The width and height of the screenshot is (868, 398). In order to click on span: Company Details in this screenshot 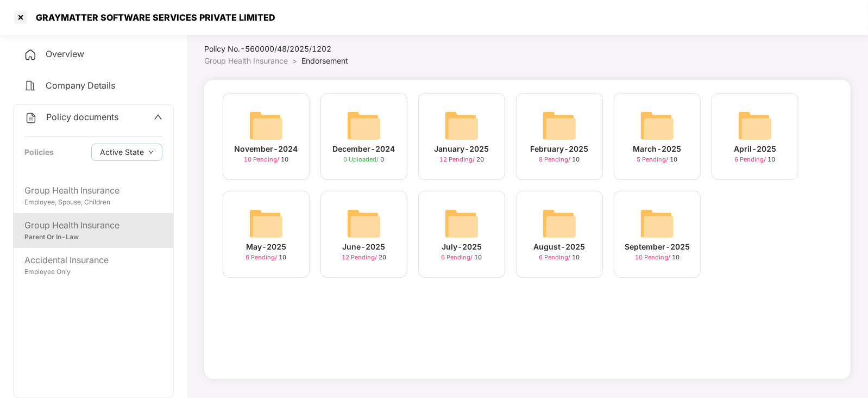, I will do `click(80, 85)`.